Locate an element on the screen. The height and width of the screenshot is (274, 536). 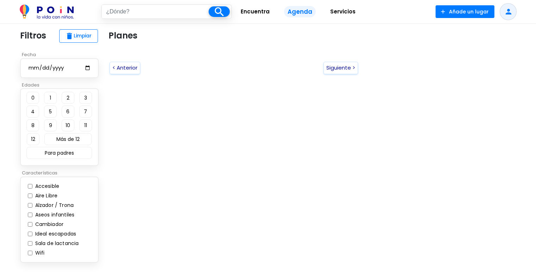
button: 4 is located at coordinates (33, 111).